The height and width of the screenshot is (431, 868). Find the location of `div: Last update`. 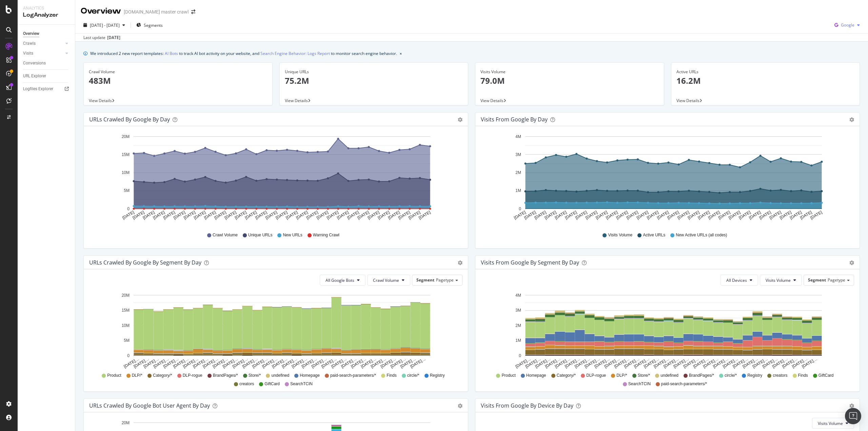

div: Last update is located at coordinates (102, 38).